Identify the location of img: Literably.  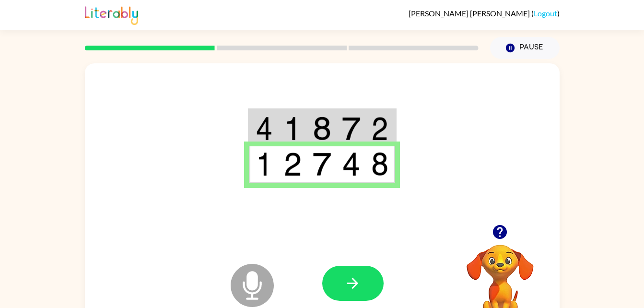
(112, 14).